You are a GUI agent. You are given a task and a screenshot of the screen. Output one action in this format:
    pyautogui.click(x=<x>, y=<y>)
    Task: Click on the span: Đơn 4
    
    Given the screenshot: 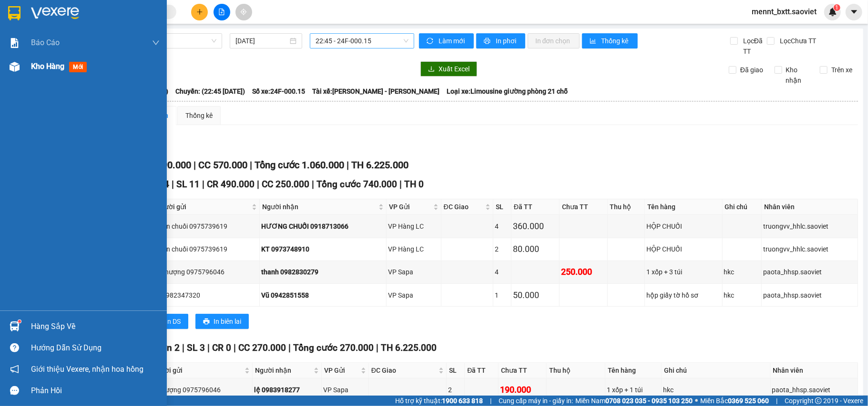 What is the action you would take?
    pyautogui.click(x=157, y=184)
    